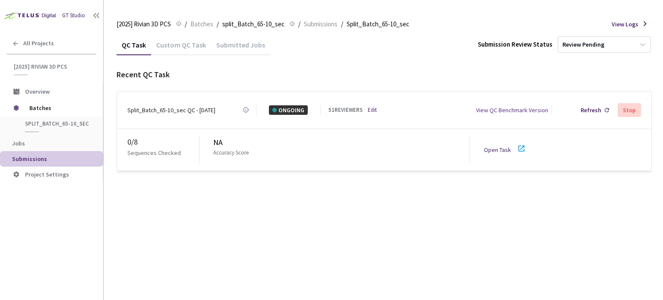 The width and height of the screenshot is (663, 300). Describe the element at coordinates (47, 174) in the screenshot. I see `span: Project Settings` at that location.